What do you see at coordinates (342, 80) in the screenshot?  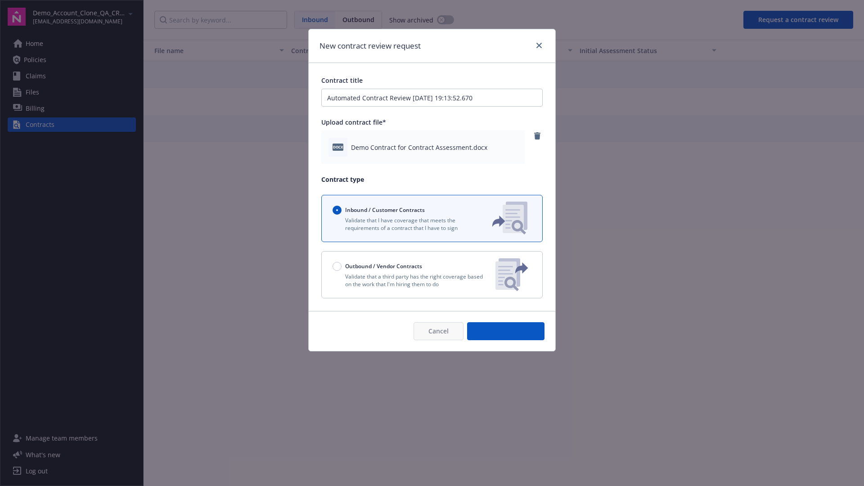 I see `span: Contract title` at bounding box center [342, 80].